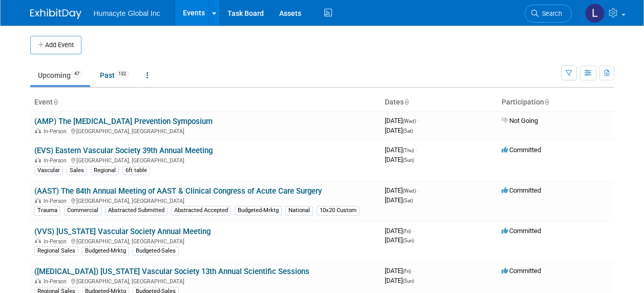 The height and width of the screenshot is (293, 644). I want to click on div: Vascular, so click(49, 170).